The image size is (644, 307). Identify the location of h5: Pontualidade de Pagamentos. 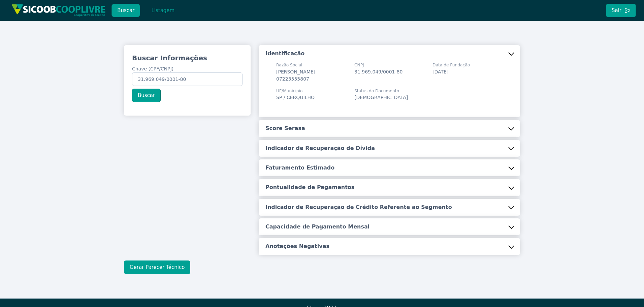
(310, 187).